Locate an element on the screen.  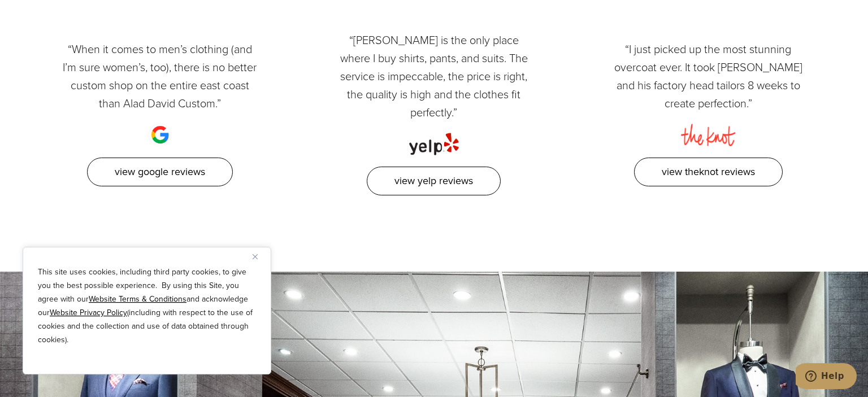
a: View Google Reviews is located at coordinates (160, 172).